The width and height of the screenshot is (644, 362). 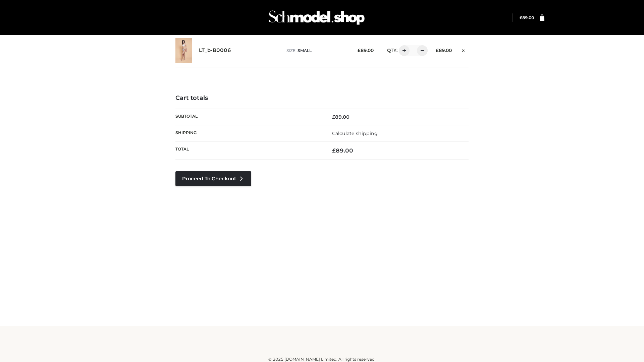 What do you see at coordinates (317, 51) in the screenshot?
I see `p: size :` at bounding box center [317, 51].